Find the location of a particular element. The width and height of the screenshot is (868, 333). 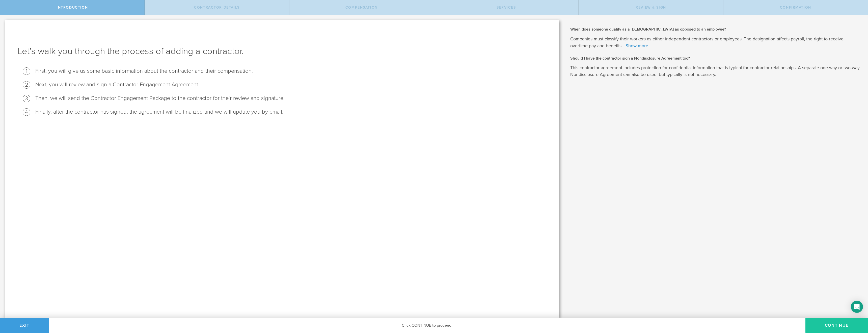

button: Continue is located at coordinates (837, 325).